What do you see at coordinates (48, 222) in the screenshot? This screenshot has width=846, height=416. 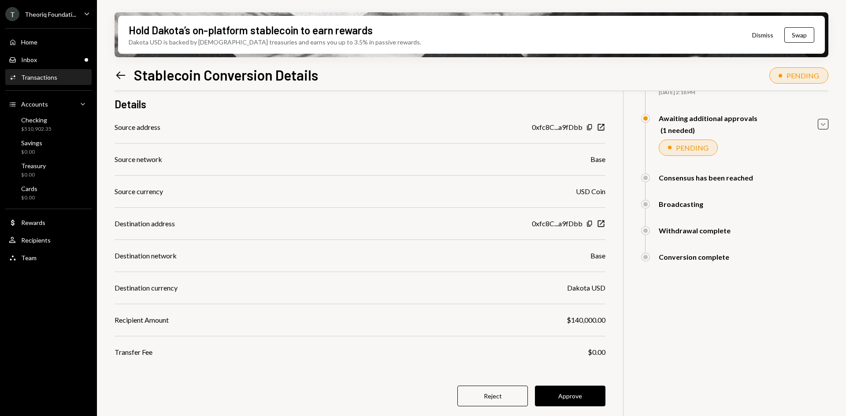 I see `a: Rewards` at bounding box center [48, 222].